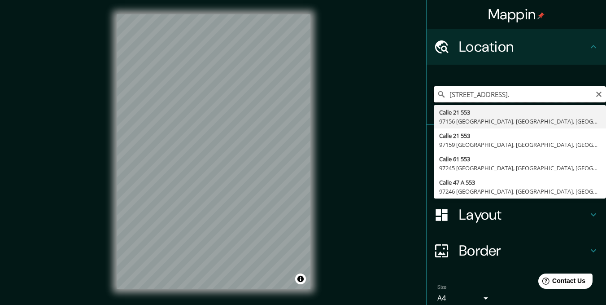  I want to click on div: Layout, so click(516, 214).